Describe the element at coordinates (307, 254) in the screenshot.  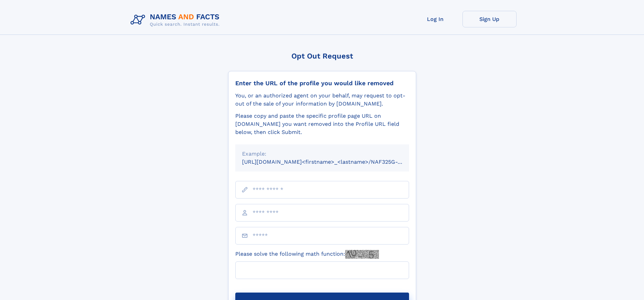
I see `label: Please solve the following math function:` at that location.